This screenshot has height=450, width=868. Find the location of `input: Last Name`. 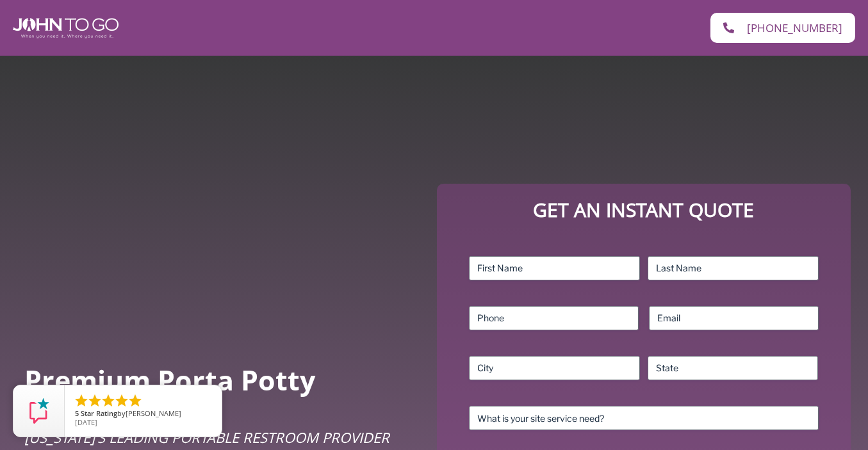

input: Last Name is located at coordinates (733, 268).